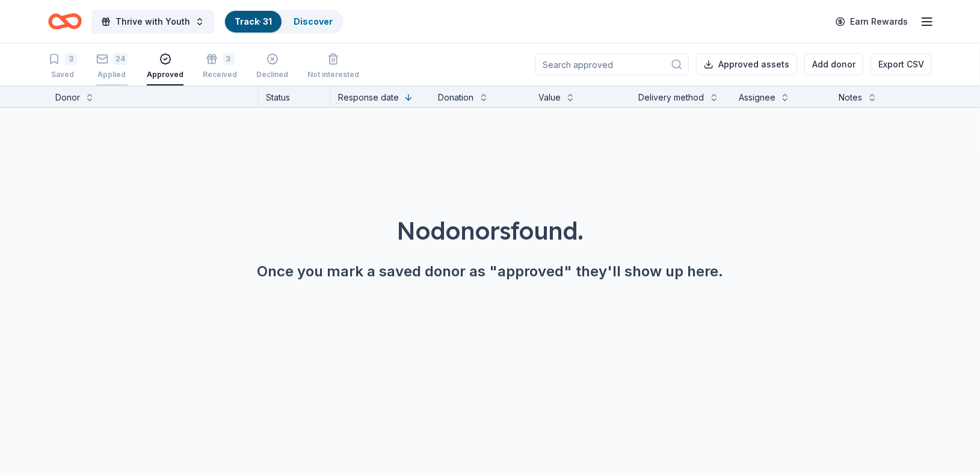  Describe the element at coordinates (272, 75) in the screenshot. I see `div: Declined` at that location.